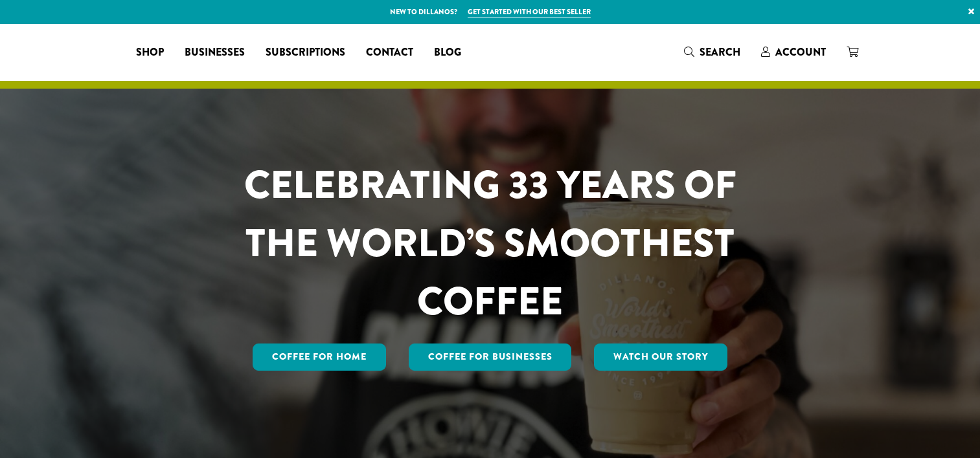  I want to click on span: Search, so click(720, 52).